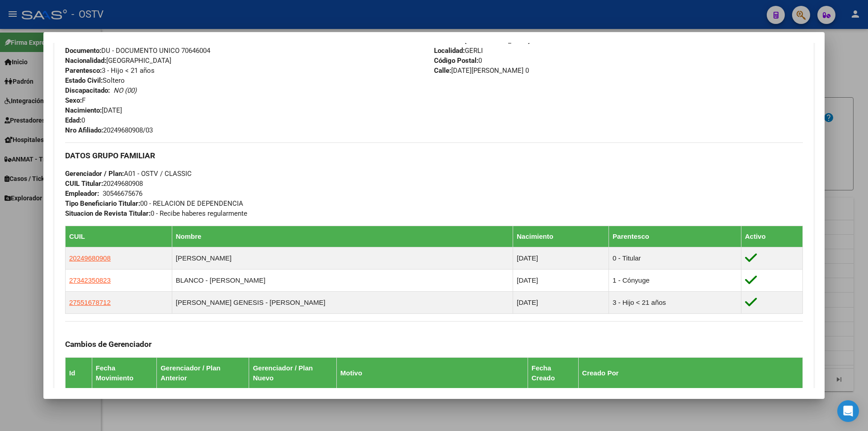  I want to click on i: NO (00), so click(125, 90).